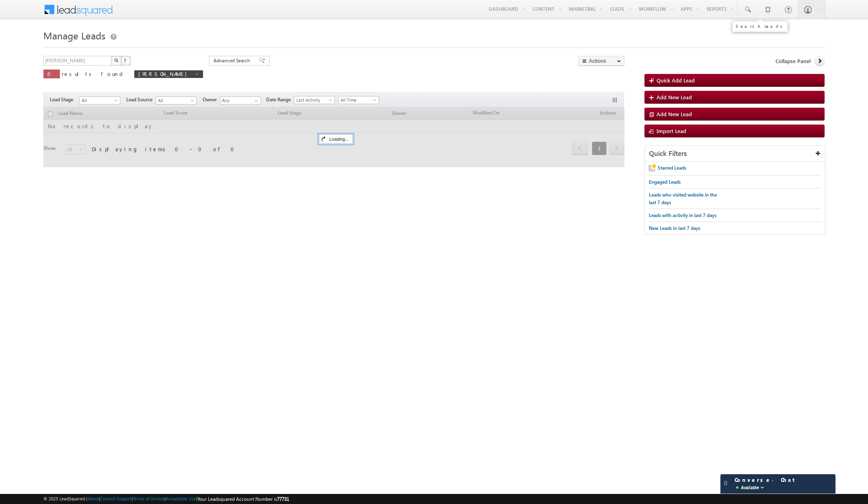 Image resolution: width=868 pixels, height=504 pixels. I want to click on span: Starred Leads, so click(672, 167).